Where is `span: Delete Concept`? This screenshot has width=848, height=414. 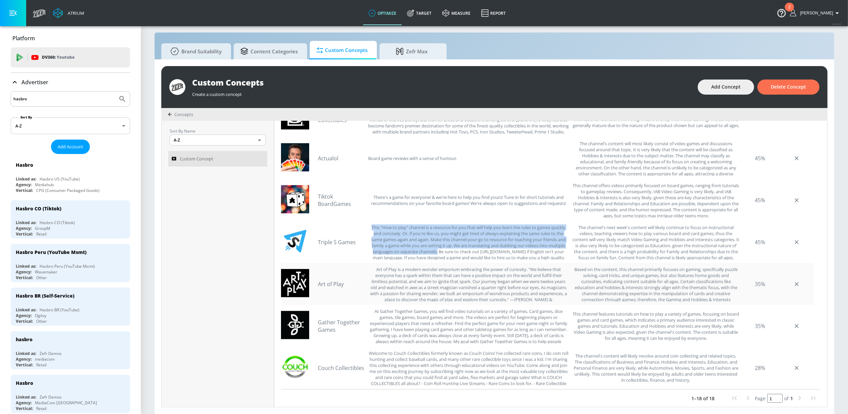 span: Delete Concept is located at coordinates (788, 87).